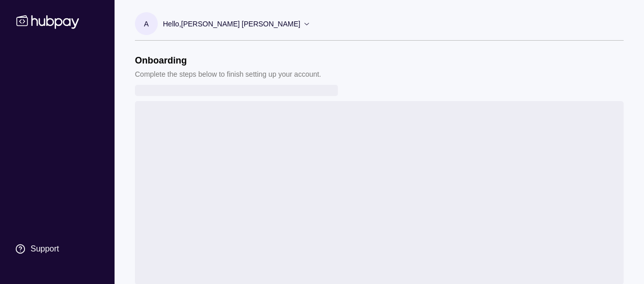  What do you see at coordinates (228, 74) in the screenshot?
I see `p: Complete the steps below to finish setting up your account.` at bounding box center [228, 74].